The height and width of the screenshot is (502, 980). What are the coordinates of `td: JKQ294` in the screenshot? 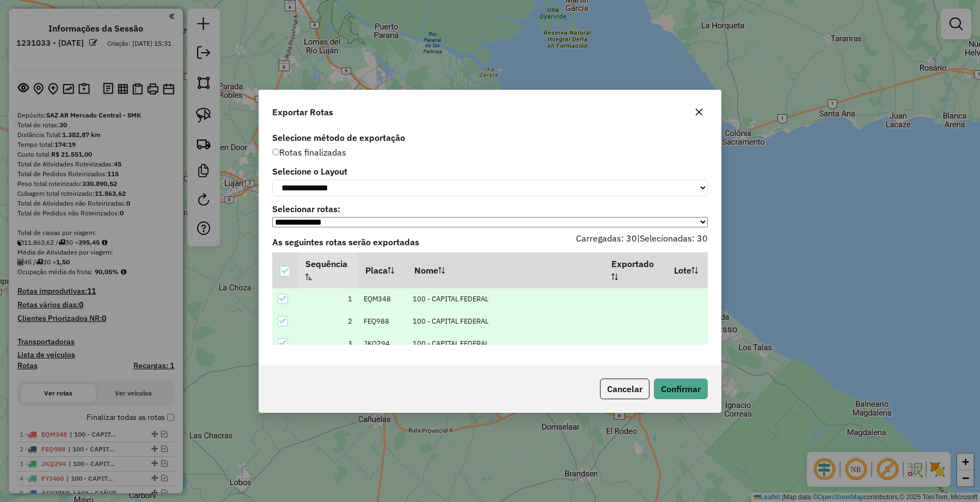 It's located at (382, 343).